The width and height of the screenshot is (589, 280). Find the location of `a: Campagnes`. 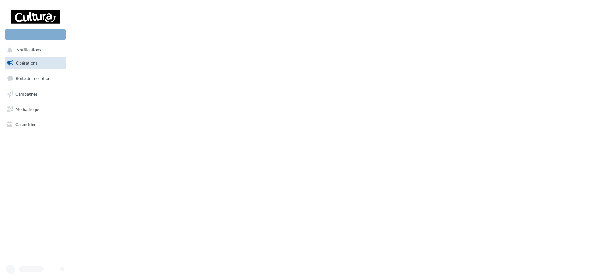

a: Campagnes is located at coordinates (35, 94).